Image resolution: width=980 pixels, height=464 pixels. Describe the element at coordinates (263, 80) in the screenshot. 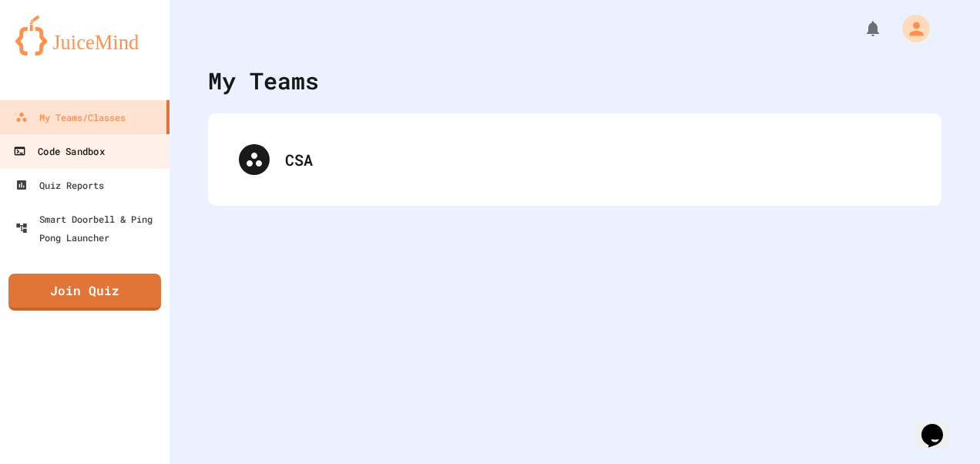

I see `div: My Teams` at that location.